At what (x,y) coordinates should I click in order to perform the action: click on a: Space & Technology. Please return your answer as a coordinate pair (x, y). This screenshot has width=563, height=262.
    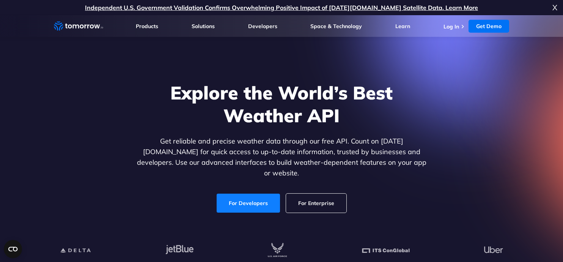
    Looking at the image, I should click on (336, 26).